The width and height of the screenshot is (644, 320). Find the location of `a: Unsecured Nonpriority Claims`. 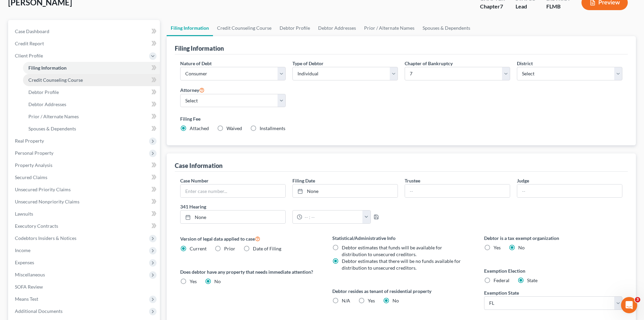

a: Unsecured Nonpriority Claims is located at coordinates (84, 202).